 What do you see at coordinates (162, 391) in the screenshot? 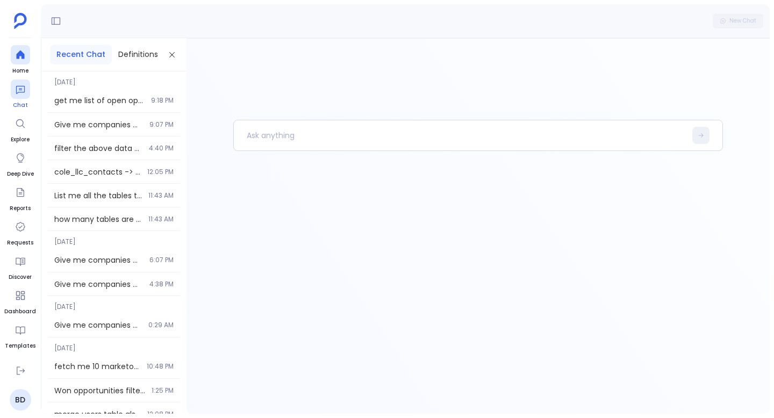
I see `span: 1:25 PM` at bounding box center [162, 391].